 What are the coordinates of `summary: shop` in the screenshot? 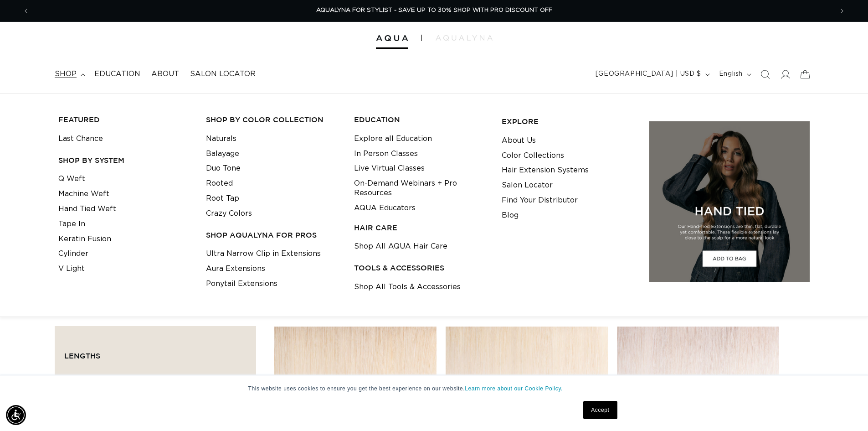 It's located at (69, 74).